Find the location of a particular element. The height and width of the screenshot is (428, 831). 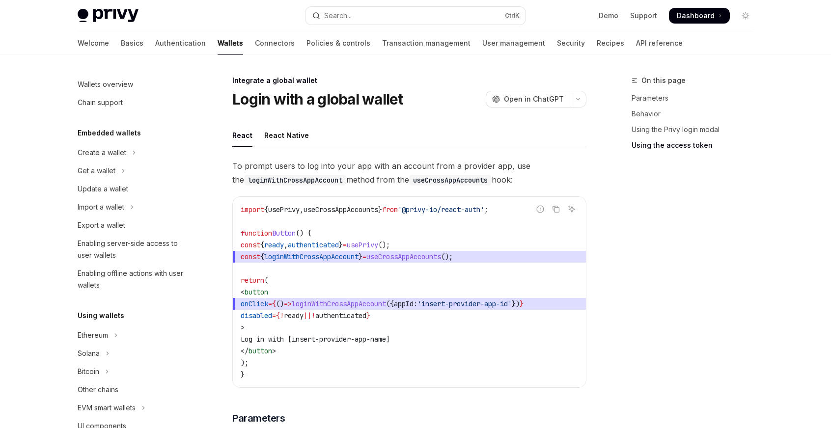

div: Chain support is located at coordinates (100, 103).